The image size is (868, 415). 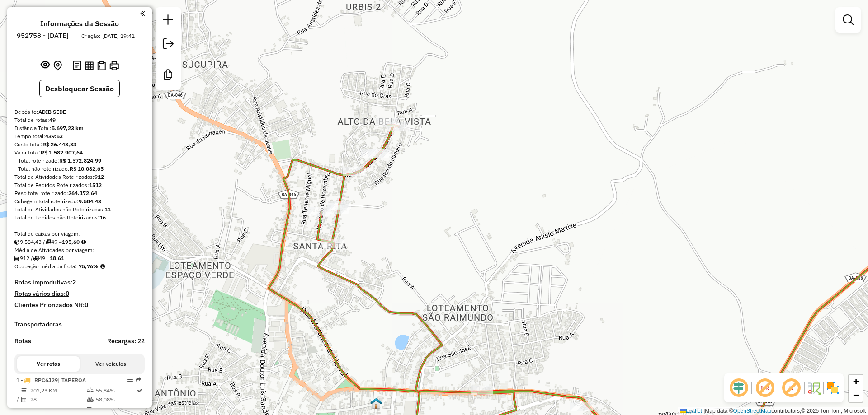 I want to click on i: % de utilização da cubagem, so click(x=90, y=400).